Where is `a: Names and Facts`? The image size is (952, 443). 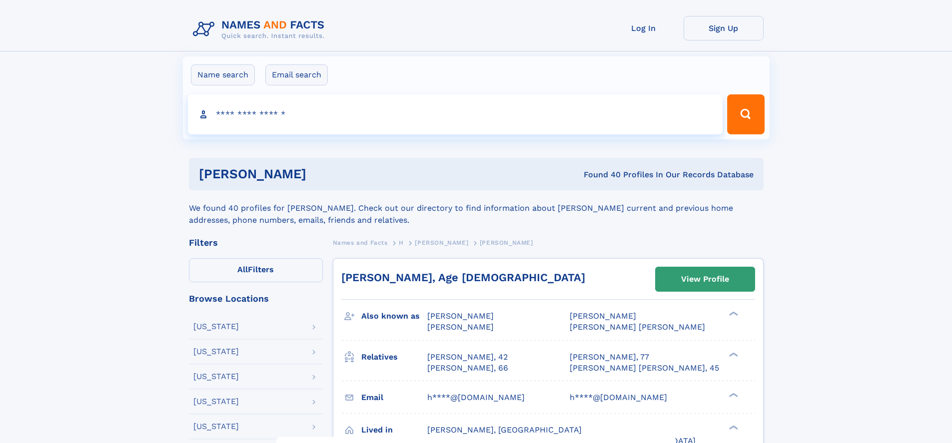 a: Names and Facts is located at coordinates (360, 242).